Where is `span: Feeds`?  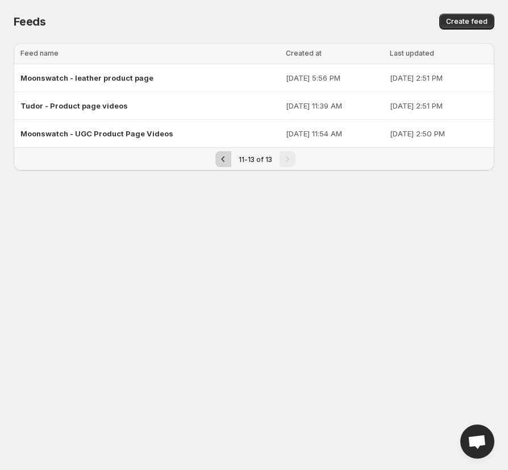 span: Feeds is located at coordinates (30, 22).